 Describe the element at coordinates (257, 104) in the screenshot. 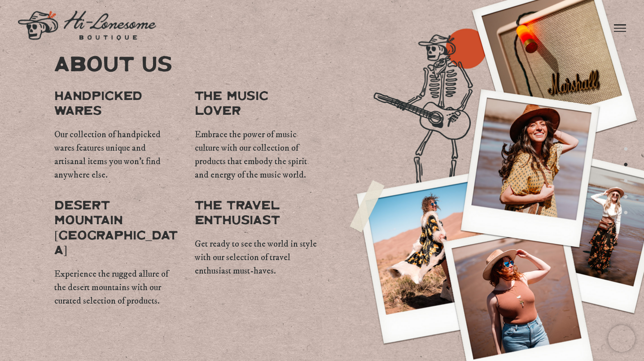

I see `span: The Music Lover` at that location.